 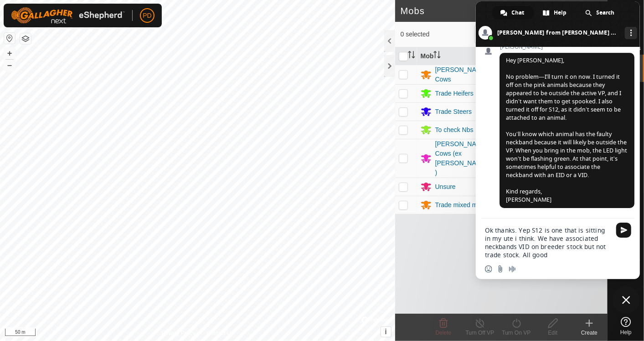 What do you see at coordinates (26, 39) in the screenshot?
I see `button: Map Layers` at bounding box center [26, 39].